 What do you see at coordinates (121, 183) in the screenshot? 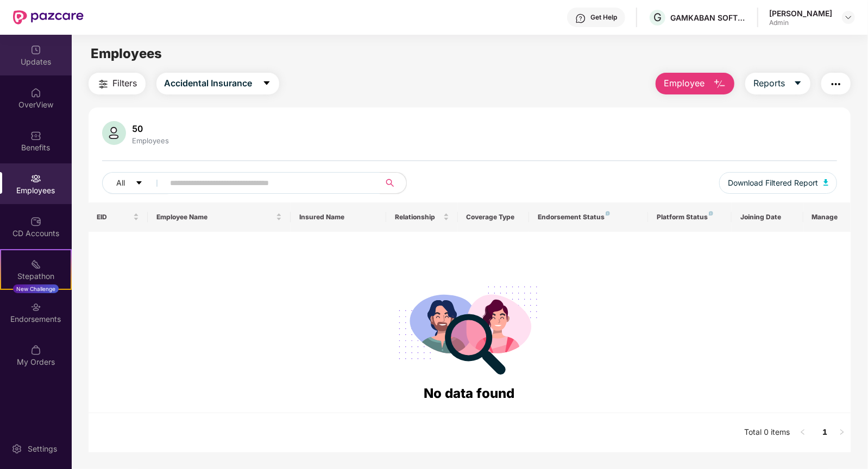
I see `span: All` at bounding box center [121, 183].